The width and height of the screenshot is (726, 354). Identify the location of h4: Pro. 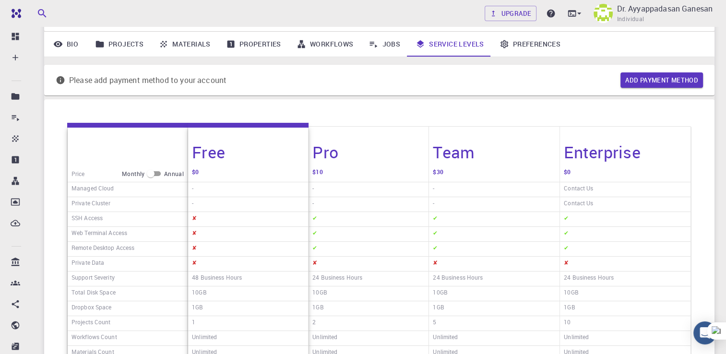
(325, 152).